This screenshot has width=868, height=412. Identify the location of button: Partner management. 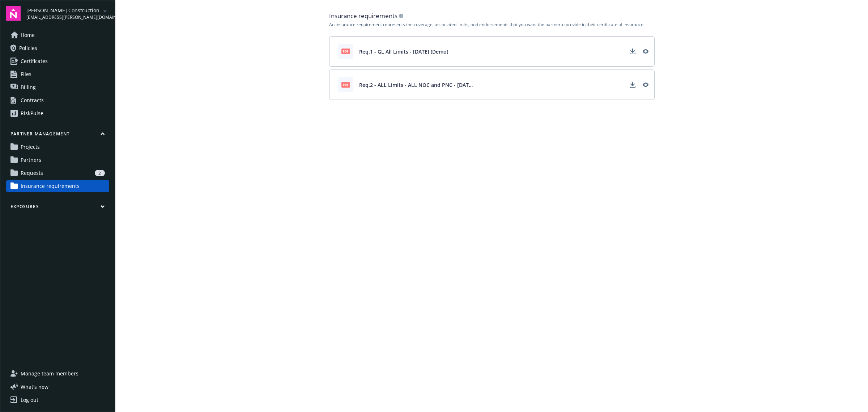
(57, 135).